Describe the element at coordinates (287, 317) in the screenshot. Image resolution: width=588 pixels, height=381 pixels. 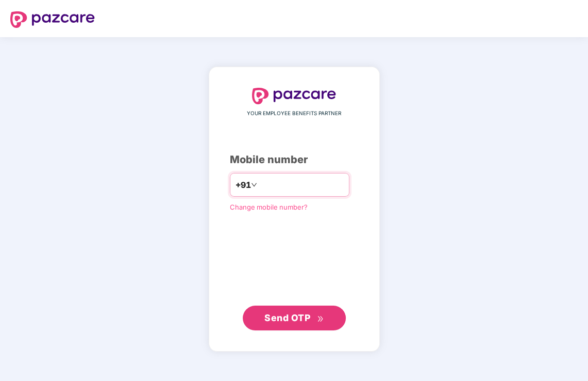
I see `span: Send OTP` at that location.